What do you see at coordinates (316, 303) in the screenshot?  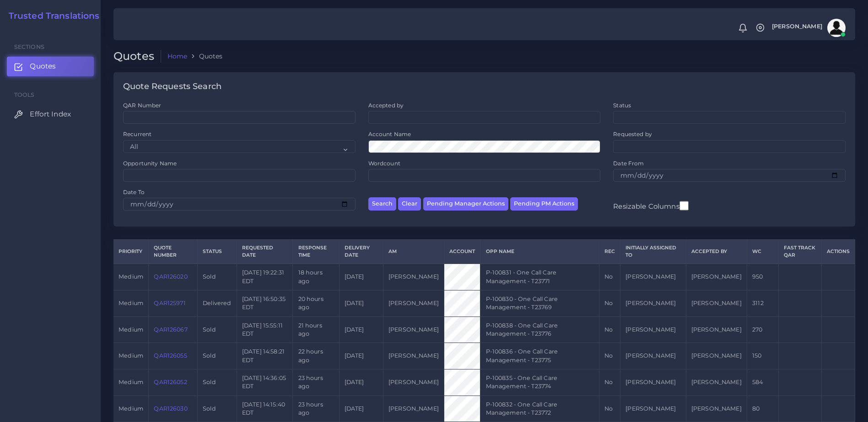 I see `td: 20 hours ago` at bounding box center [316, 303].